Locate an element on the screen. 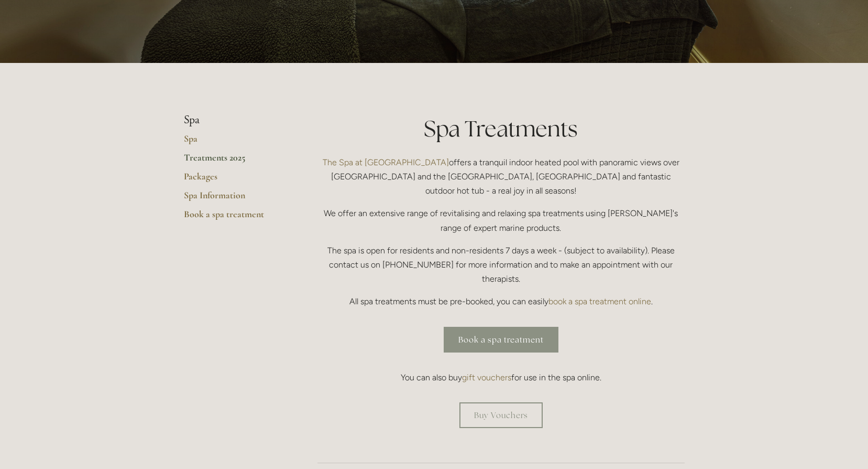  a: Buy Vouchers is located at coordinates (501, 415).